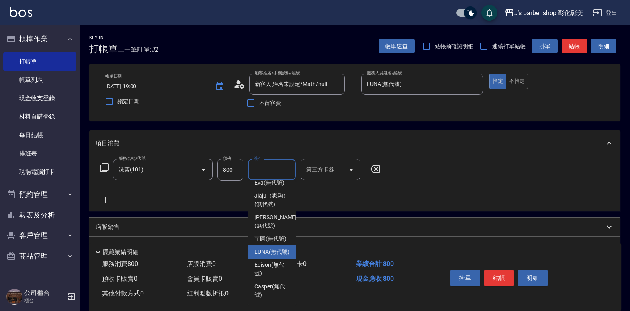  I want to click on h3: 打帳單, so click(103, 49).